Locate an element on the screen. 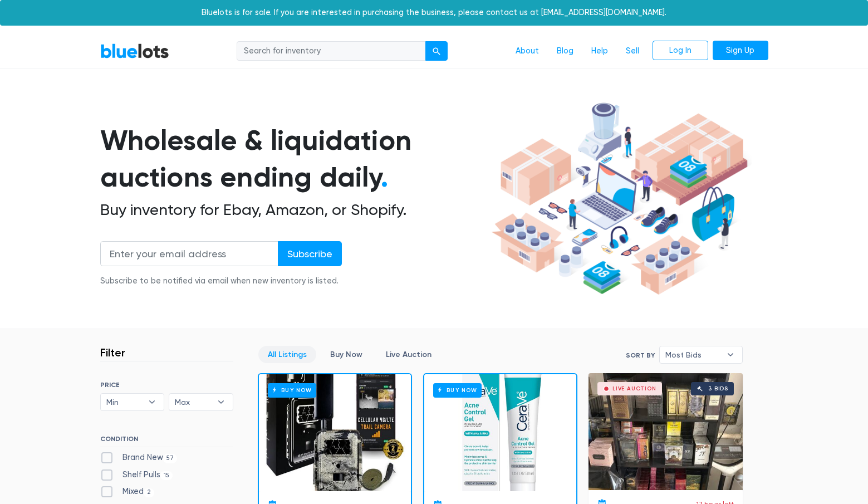 This screenshot has width=868, height=504. span: Min is located at coordinates (125, 402).